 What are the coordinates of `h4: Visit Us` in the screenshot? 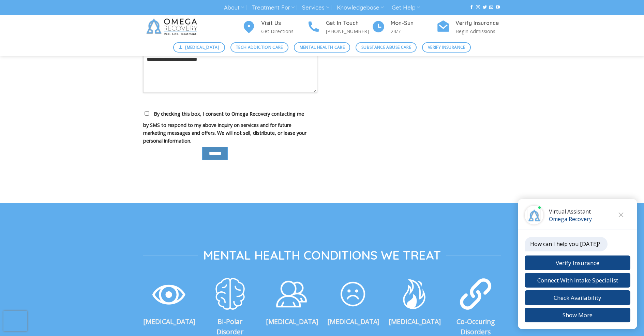 It's located at (284, 23).